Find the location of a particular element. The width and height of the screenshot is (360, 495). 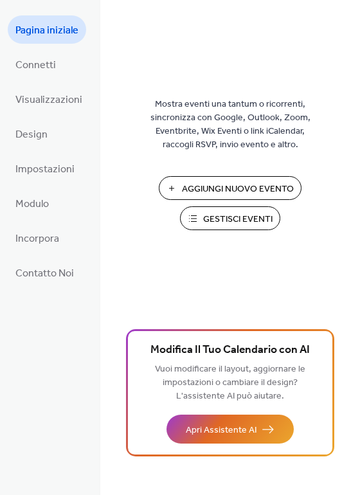

button: Aggiungi Nuovo Evento is located at coordinates (230, 188).